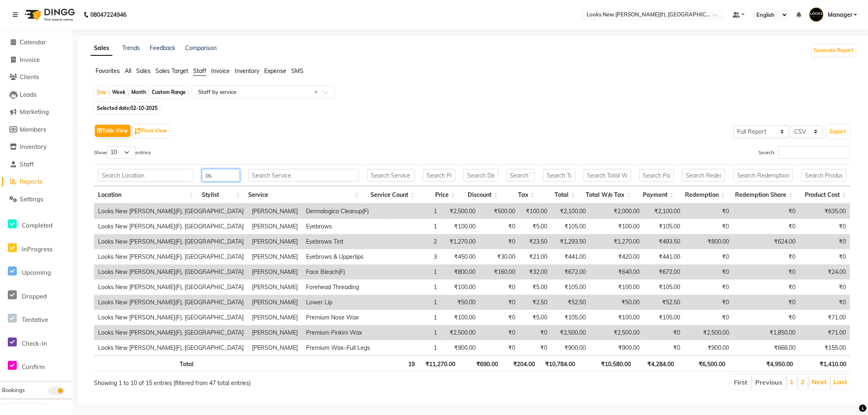 This screenshot has height=415, width=868. Describe the element at coordinates (481, 195) in the screenshot. I see `th: Discount: activate to sort column ascending` at that location.